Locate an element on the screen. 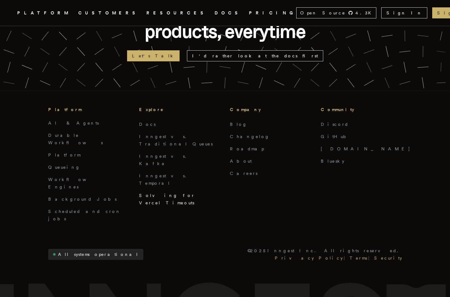 The height and width of the screenshot is (297, 450). a: Durable Workflows is located at coordinates (75, 139).